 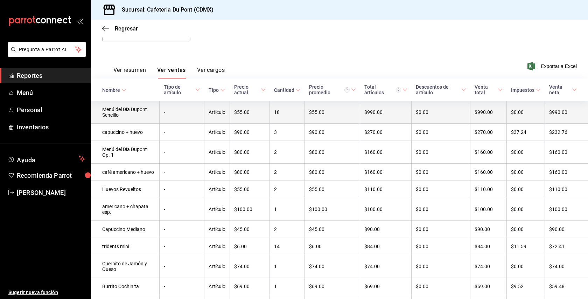 I want to click on span: Precio promedio, so click(x=333, y=90).